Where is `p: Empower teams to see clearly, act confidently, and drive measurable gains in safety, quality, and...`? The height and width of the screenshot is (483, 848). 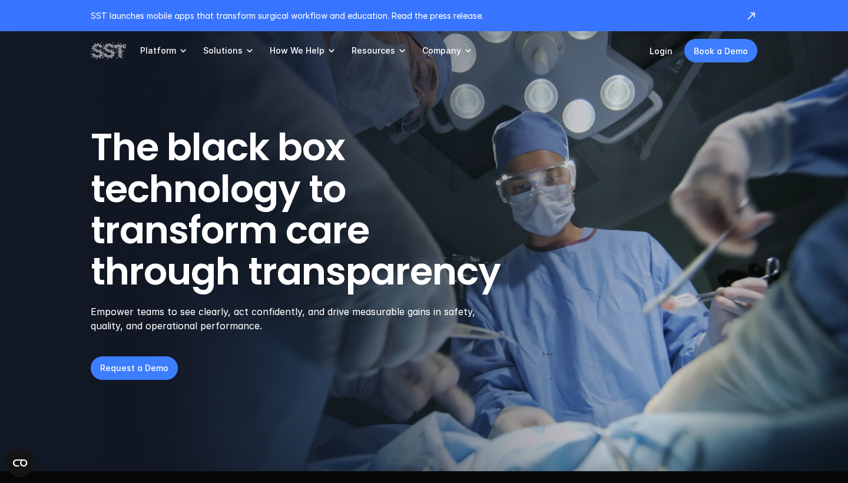
p: Empower teams to see clearly, act confidently, and drive measurable gains in safety, quality, and... is located at coordinates (290, 318).